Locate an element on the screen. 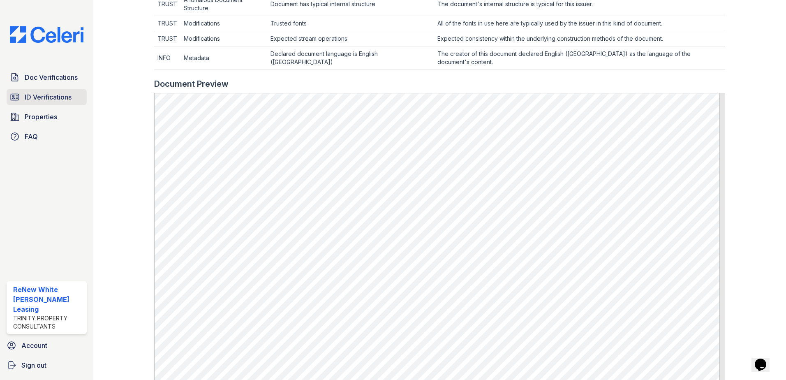  td: Metadata is located at coordinates (224, 58).